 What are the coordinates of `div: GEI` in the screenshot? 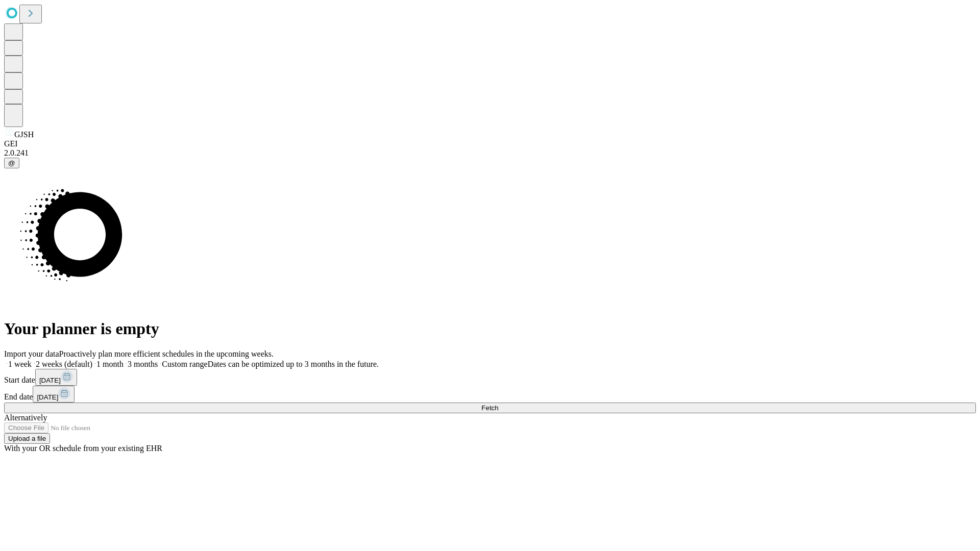 It's located at (490, 144).